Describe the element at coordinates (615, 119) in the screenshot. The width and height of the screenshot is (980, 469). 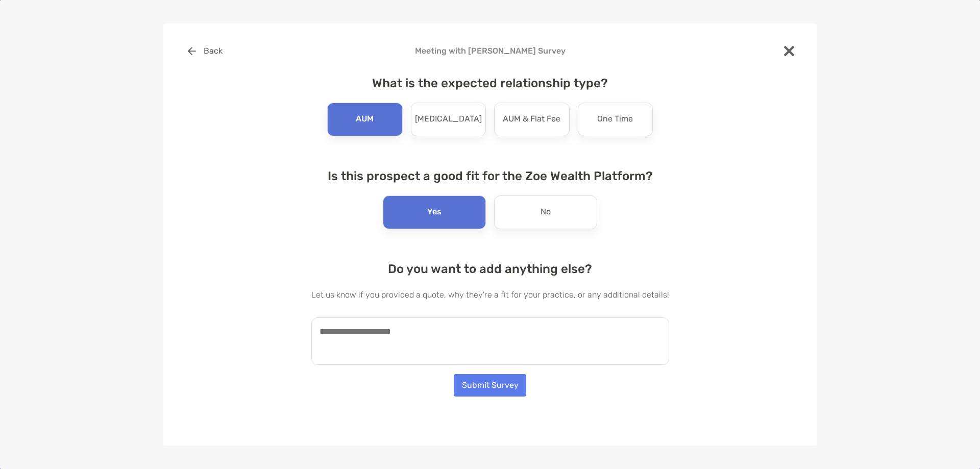
I see `p: One Time` at that location.